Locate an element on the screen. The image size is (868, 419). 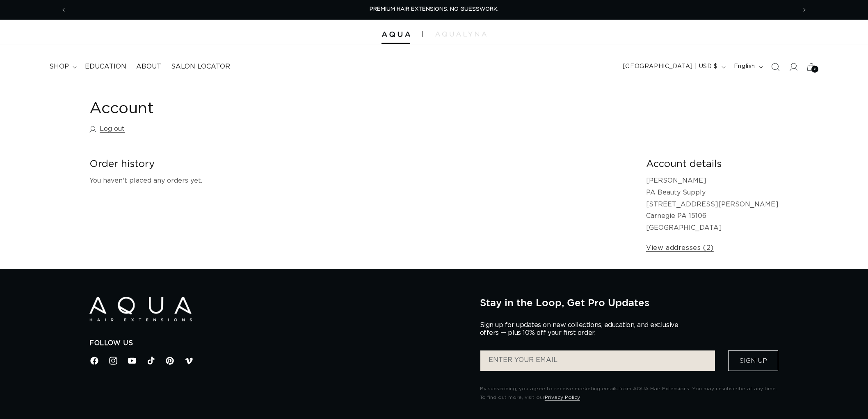
span: About is located at coordinates (148, 67).